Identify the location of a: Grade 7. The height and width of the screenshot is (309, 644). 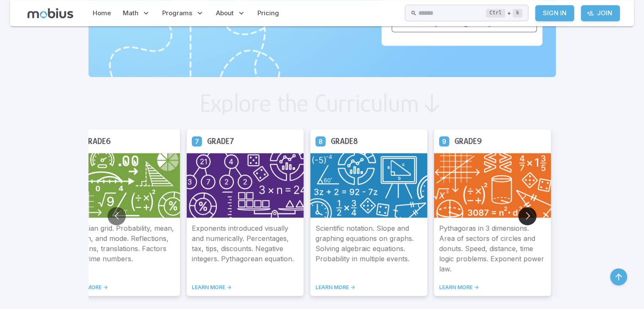
(197, 141).